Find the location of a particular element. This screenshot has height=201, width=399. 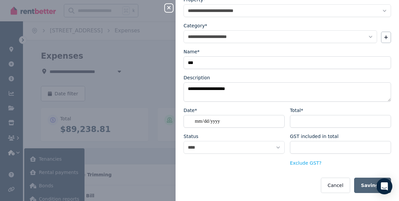

label: Date* is located at coordinates (190, 110).